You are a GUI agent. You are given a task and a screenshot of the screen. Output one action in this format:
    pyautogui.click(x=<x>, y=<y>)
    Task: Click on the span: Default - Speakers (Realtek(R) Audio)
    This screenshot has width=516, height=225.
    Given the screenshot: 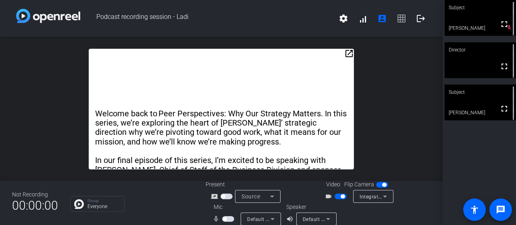 What is the action you would take?
    pyautogui.click(x=346, y=219)
    